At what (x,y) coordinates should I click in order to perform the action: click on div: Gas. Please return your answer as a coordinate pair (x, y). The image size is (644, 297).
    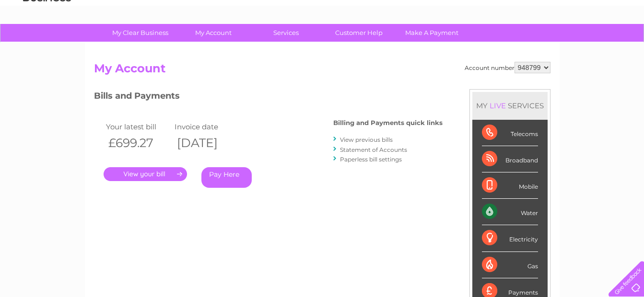
    Looking at the image, I should click on (510, 265).